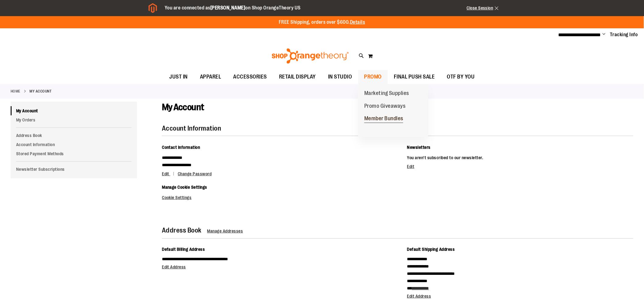  Describe the element at coordinates (183, 249) in the screenshot. I see `span: Default Billing Address` at that location.